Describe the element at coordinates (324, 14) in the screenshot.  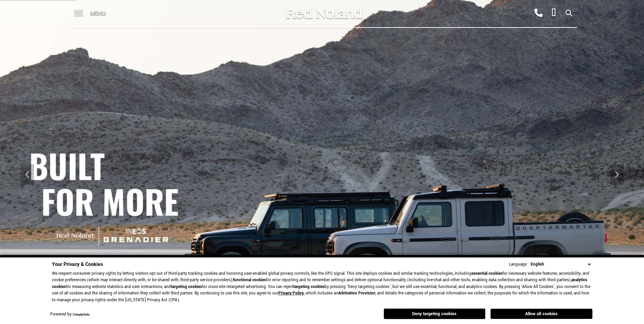
I see `img: Red Noland Auto Group` at that location.